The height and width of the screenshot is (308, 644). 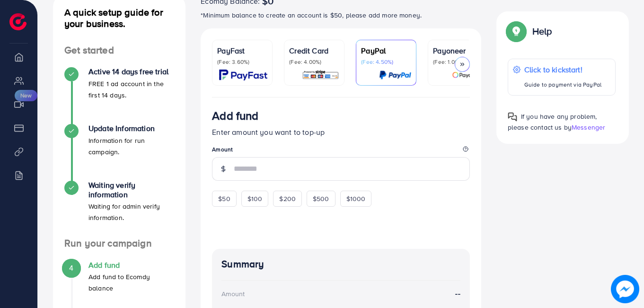 What do you see at coordinates (242, 62) in the screenshot?
I see `p: (Fee: 3.60%)` at bounding box center [242, 62].